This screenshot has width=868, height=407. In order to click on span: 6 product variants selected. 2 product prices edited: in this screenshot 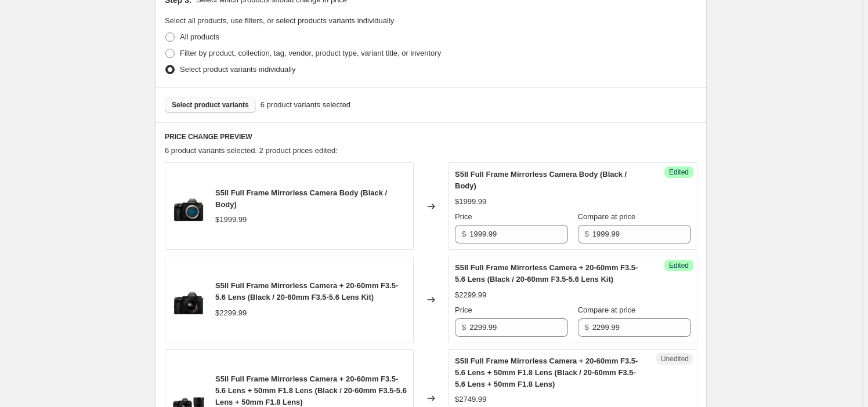, I will do `click(251, 150)`.